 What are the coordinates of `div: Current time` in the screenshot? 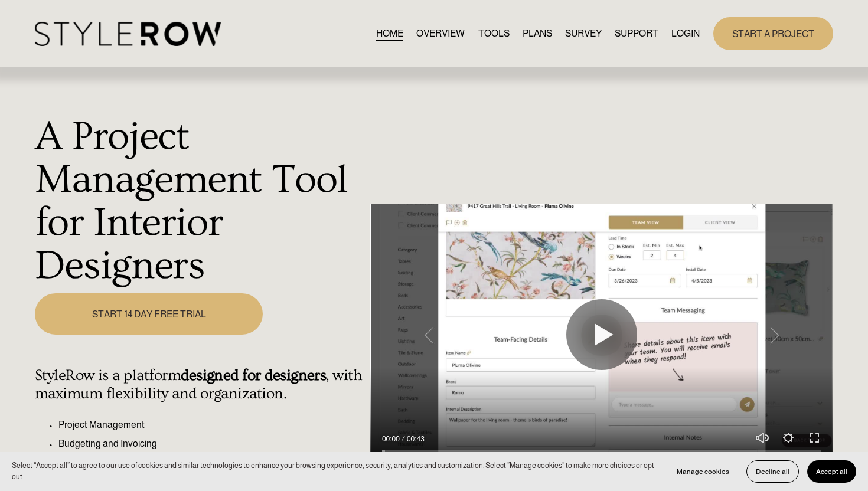 It's located at (392, 439).